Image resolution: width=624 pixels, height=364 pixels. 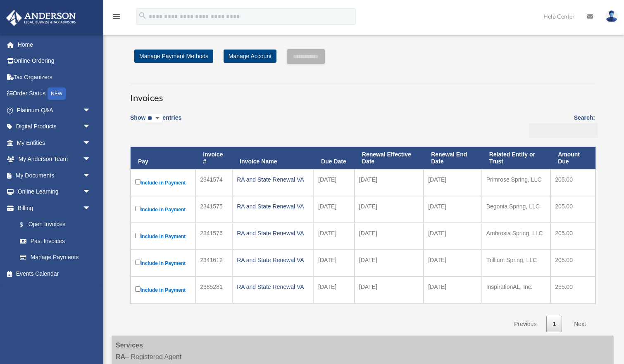 What do you see at coordinates (580, 324) in the screenshot?
I see `a: Next` at bounding box center [580, 324].